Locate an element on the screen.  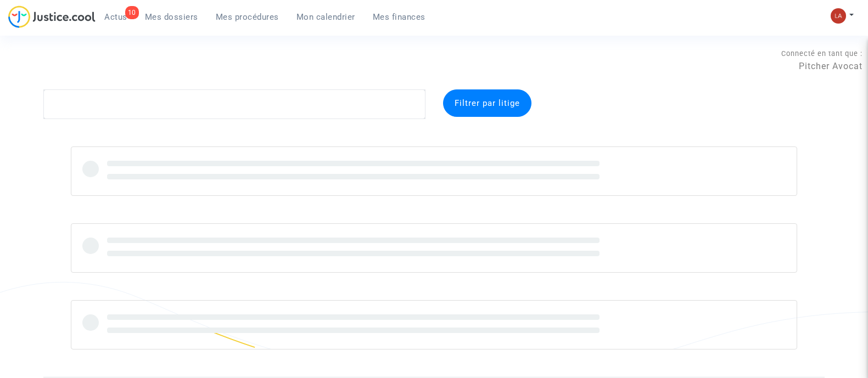
a: Mes dossiers is located at coordinates (172, 17).